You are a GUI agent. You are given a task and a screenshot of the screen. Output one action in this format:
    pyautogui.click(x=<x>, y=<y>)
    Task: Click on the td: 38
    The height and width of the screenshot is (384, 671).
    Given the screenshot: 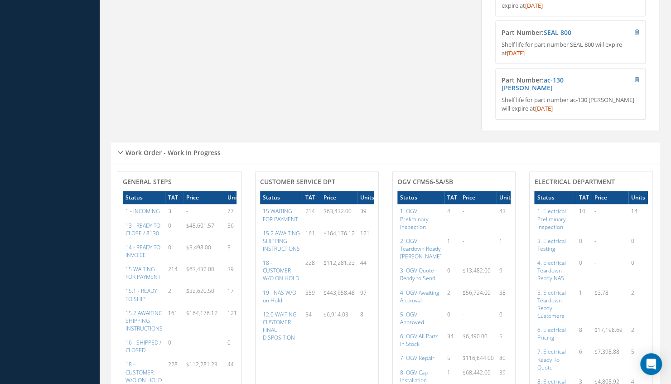 What is the action you would take?
    pyautogui.click(x=506, y=296)
    